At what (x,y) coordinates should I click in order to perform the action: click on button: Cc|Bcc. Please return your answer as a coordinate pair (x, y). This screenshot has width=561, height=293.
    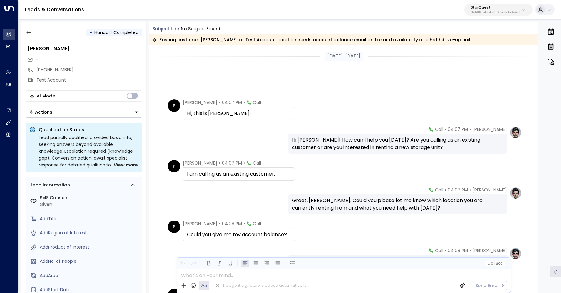
    Looking at the image, I should click on (495, 263).